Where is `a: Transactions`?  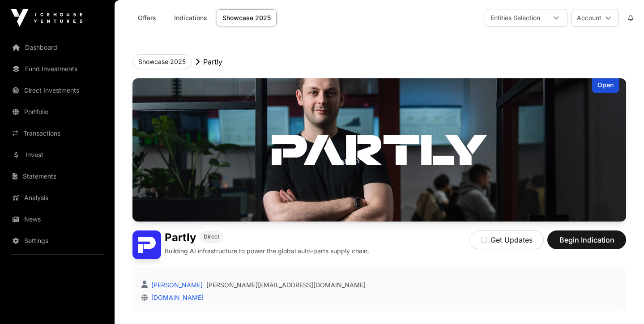 a: Transactions is located at coordinates (57, 133).